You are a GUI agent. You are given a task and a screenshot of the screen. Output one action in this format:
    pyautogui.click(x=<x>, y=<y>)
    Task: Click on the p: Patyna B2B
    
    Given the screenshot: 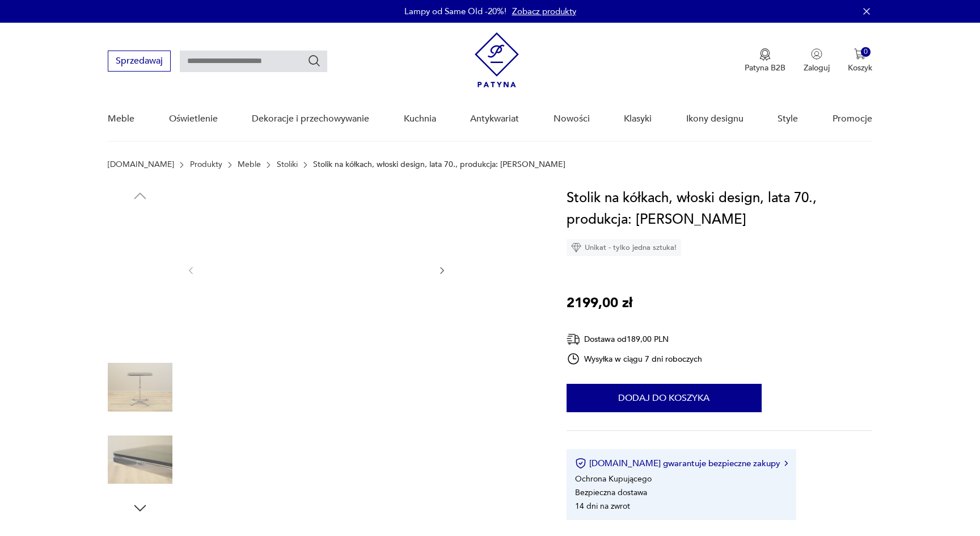 What is the action you would take?
    pyautogui.click(x=765, y=68)
    